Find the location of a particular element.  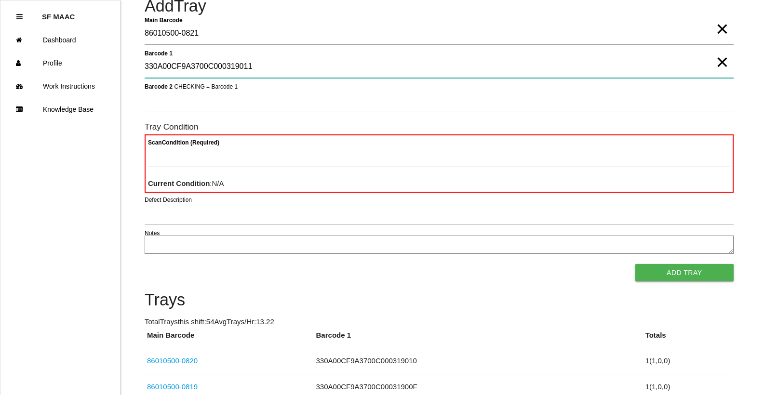

span: CHECKING = Barcode 1 is located at coordinates (206, 86).